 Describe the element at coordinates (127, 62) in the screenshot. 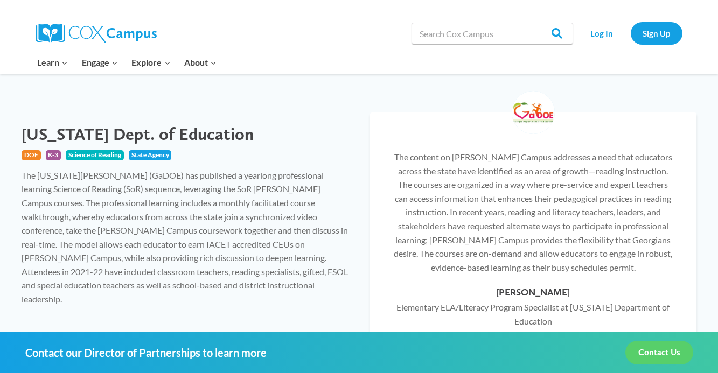

I see `nav: Primary Navigation` at that location.